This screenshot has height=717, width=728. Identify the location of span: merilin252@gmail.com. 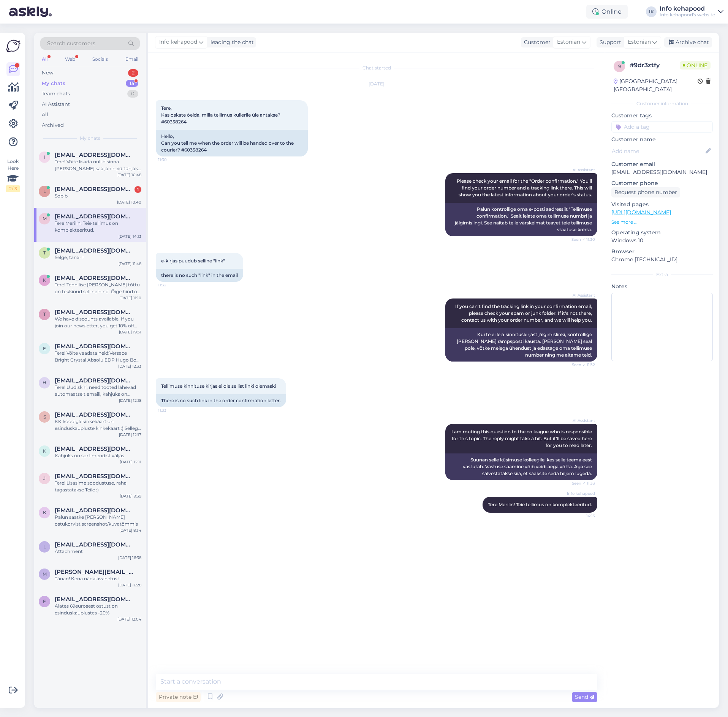
(94, 216).